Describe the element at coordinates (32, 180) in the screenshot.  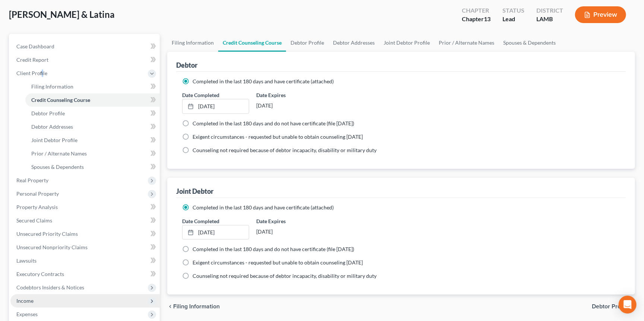
I see `span: Real Property` at that location.